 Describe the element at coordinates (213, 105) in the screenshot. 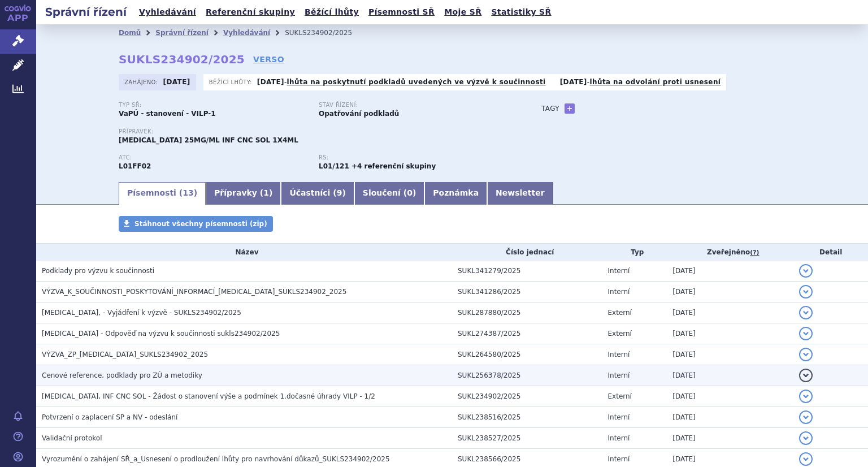

I see `p: Typ SŘ:` at that location.